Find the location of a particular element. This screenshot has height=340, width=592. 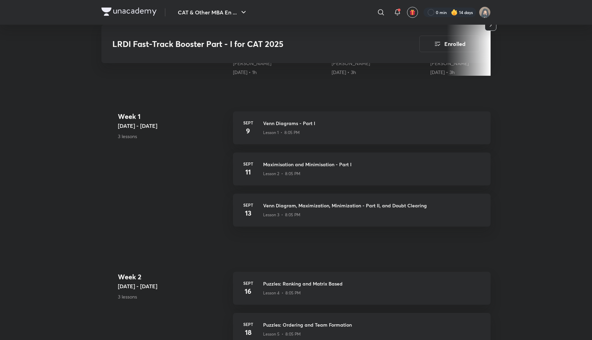

h3: Puzzles: Ranking and Matrix Based is located at coordinates (373, 283).